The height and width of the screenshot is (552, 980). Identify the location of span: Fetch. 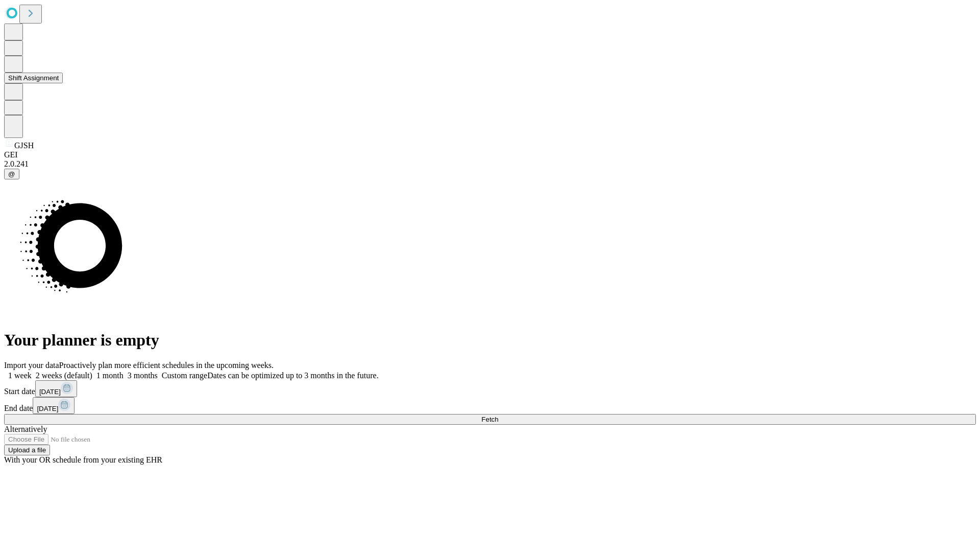
(490, 419).